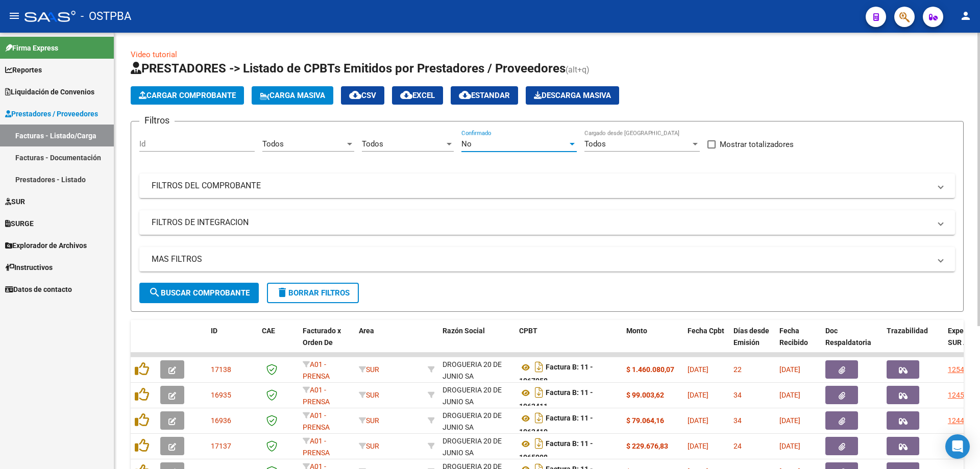 Image resolution: width=980 pixels, height=469 pixels. I want to click on datatable-header-cell: CPBT, so click(568, 342).